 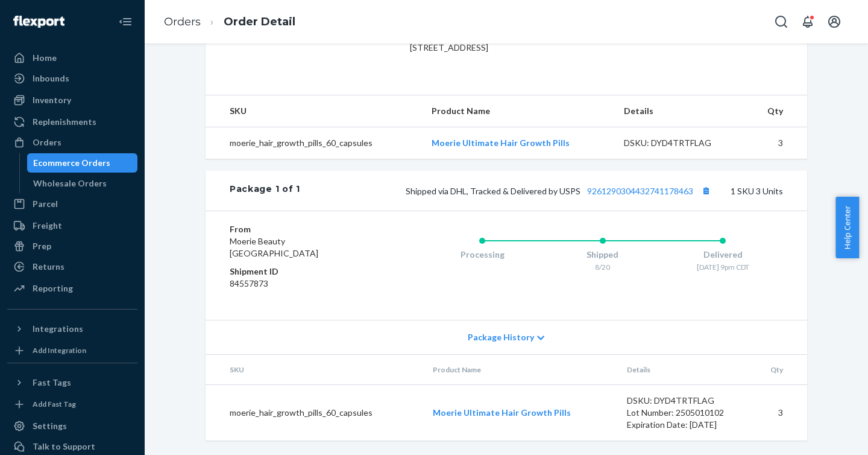 What do you see at coordinates (542, 191) in the screenshot?
I see `div: 1 SKU 3 Units` at bounding box center [542, 191].